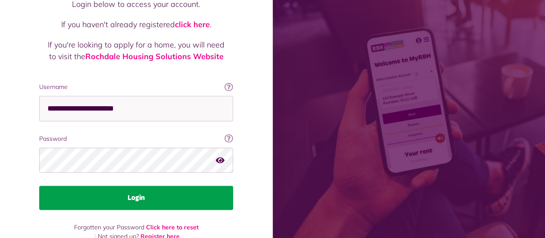  What do you see at coordinates (109, 227) in the screenshot?
I see `span: Forgotten your Password` at bounding box center [109, 227].